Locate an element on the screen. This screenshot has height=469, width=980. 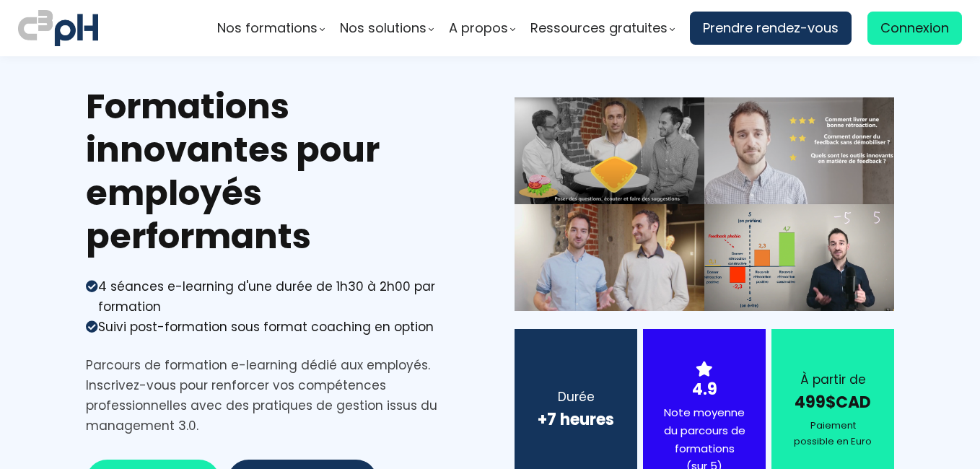
a: Connexion is located at coordinates (914, 28).